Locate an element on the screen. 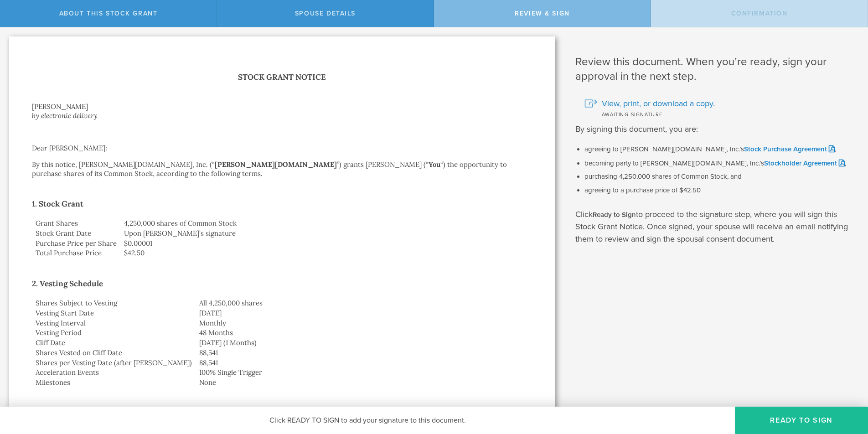  td: Grant Shares is located at coordinates (76, 223).